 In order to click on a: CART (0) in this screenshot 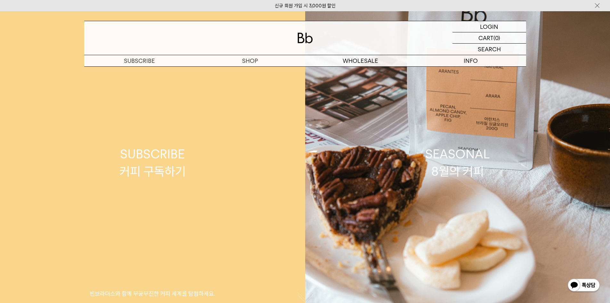, I will do `click(489, 38)`.